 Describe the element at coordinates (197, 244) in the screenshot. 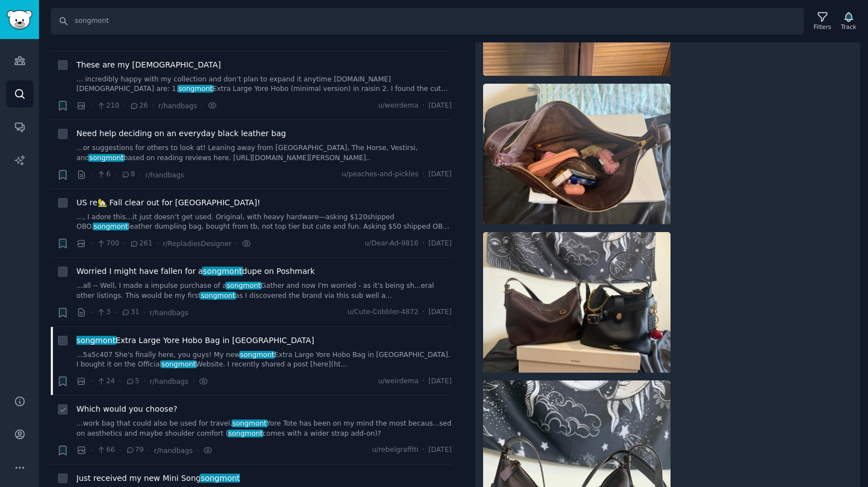

I see `span: r/RepladiesDesigner` at that location.